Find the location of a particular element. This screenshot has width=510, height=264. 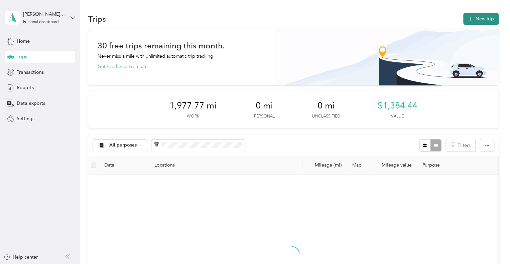

p: Personal is located at coordinates (264, 117).